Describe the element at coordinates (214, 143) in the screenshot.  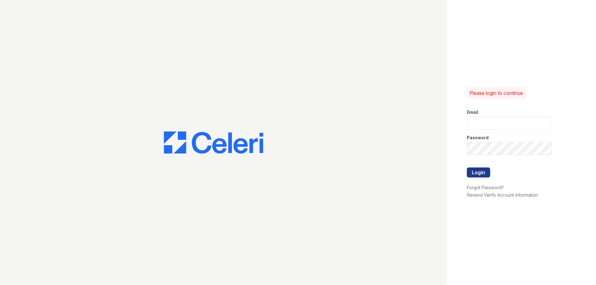
I see `img: CE_Logo_Blue-a8612792a0a2168367f1c8372b55b34899dd931a85d93a1a3d3e32e68fde9ad4.png` at that location.